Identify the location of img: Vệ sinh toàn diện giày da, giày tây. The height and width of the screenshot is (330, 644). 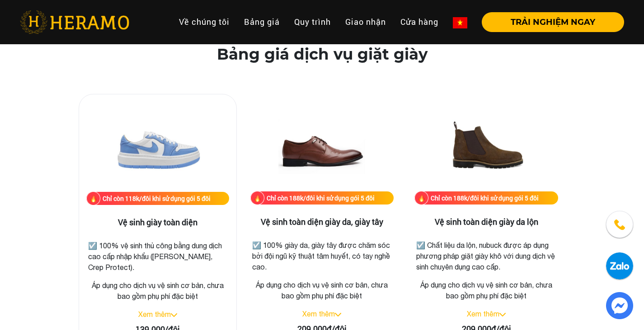
(322, 146).